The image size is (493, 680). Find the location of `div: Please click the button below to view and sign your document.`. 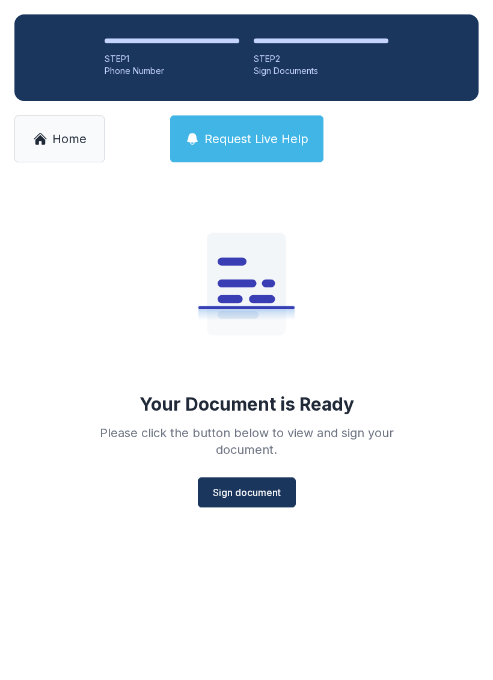

div: Please click the button below to view and sign your document. is located at coordinates (247, 442).